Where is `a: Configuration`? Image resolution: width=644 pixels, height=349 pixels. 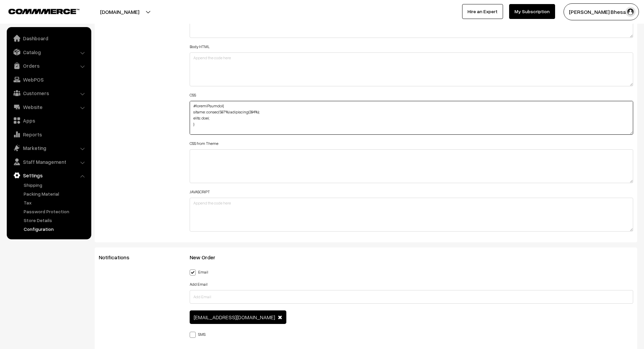 a: Configuration is located at coordinates (55, 229).